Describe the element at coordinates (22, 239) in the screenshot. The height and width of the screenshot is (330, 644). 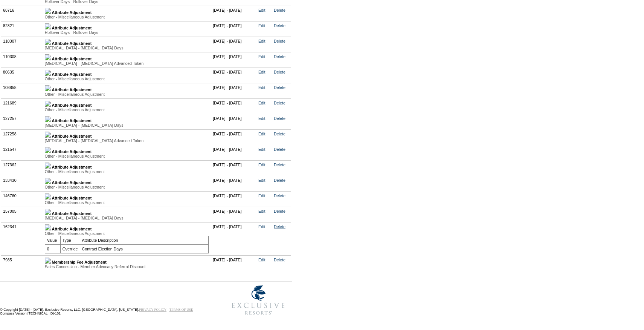
I see `td: 162341` at that location.